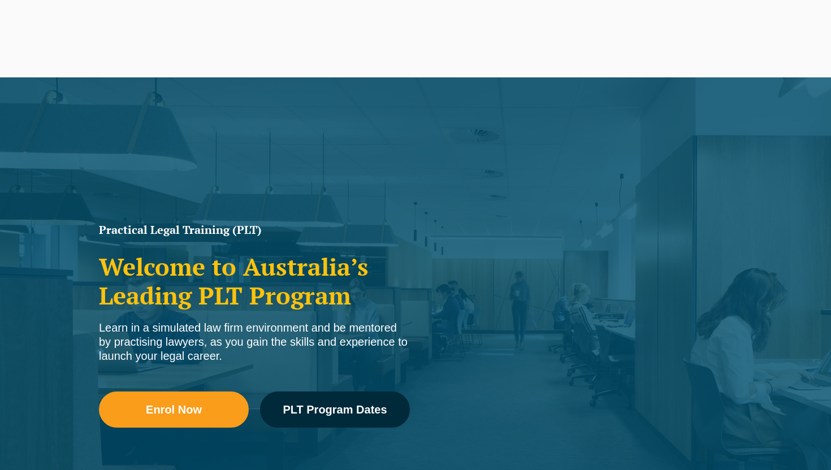  I want to click on span: Enrol Now, so click(173, 410).